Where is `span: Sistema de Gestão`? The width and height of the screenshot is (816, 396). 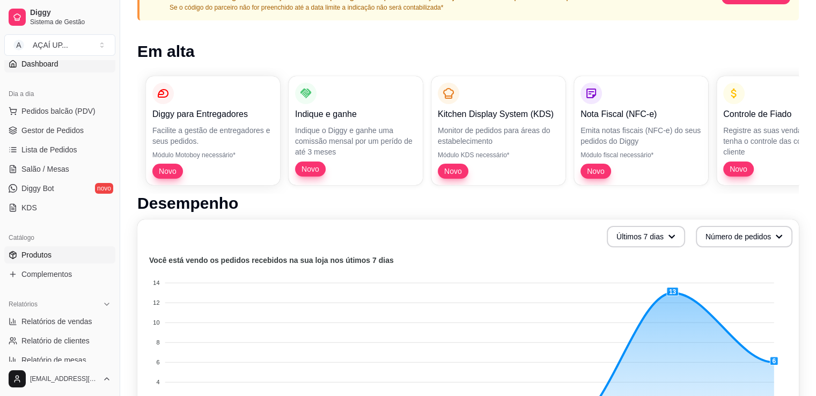 span: Sistema de Gestão is located at coordinates (70, 22).